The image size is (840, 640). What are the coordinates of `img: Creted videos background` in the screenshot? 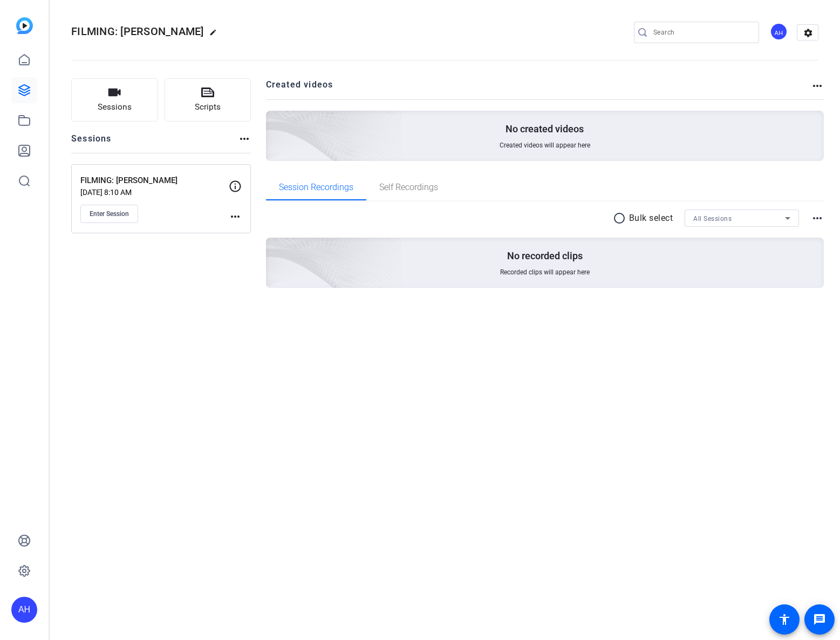 It's located at (274, 121).